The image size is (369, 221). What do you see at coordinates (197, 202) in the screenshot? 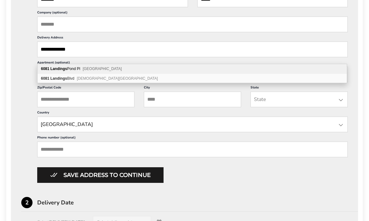
I see `div: Delivery Date` at bounding box center [197, 202].